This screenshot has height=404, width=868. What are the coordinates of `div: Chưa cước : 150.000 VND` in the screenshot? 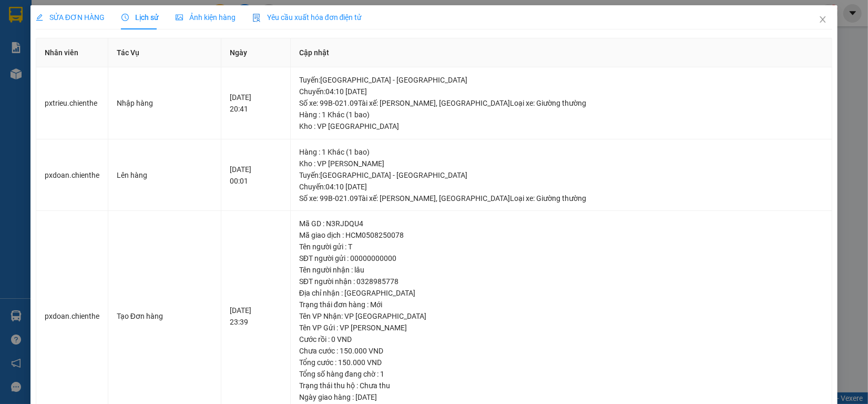 It's located at (561, 351).